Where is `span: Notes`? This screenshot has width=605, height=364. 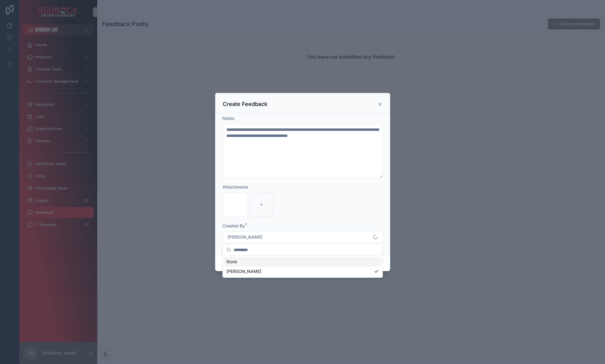 span: Notes is located at coordinates (229, 118).